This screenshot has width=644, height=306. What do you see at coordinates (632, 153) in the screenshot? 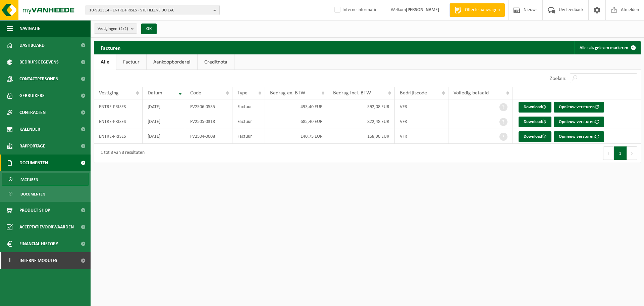
I see `button: Next` at bounding box center [632, 153].